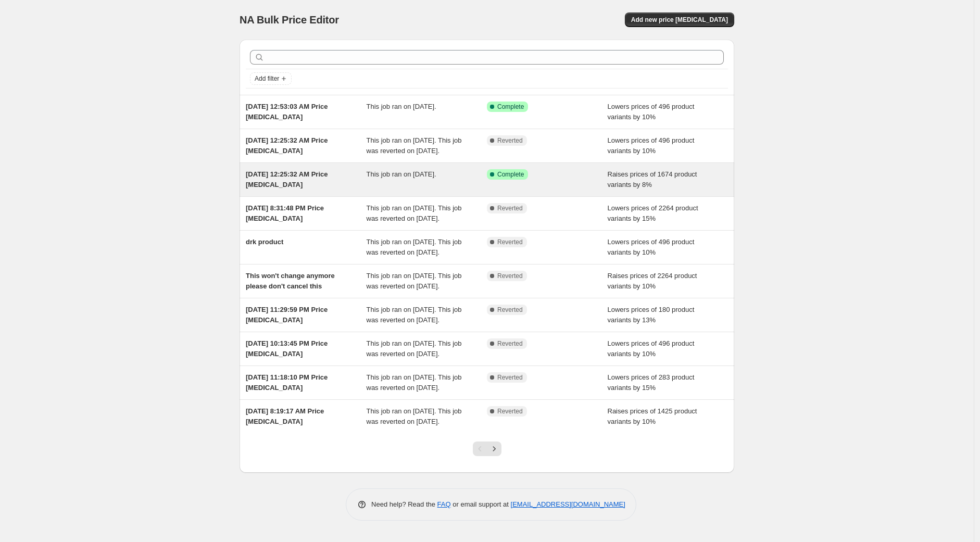  Describe the element at coordinates (652, 281) in the screenshot. I see `span: Raises prices of 2264 product variants by 10%` at that location.